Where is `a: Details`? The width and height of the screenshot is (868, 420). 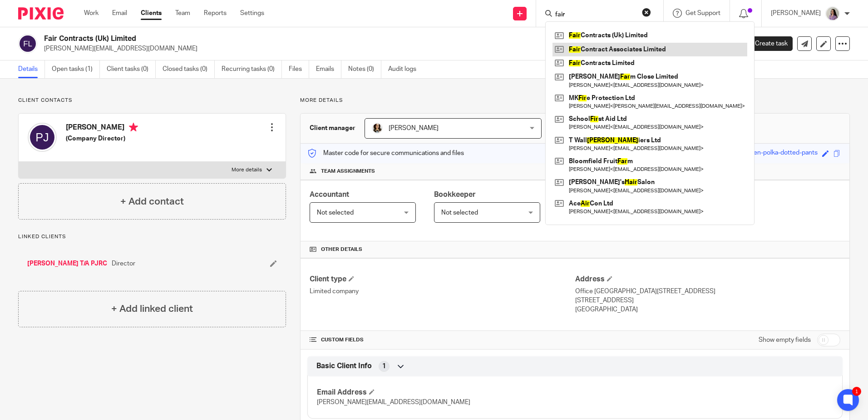
a: Details is located at coordinates (32, 69).